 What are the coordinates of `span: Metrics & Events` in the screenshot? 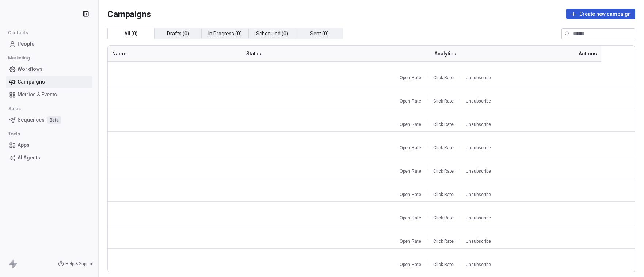 It's located at (37, 95).